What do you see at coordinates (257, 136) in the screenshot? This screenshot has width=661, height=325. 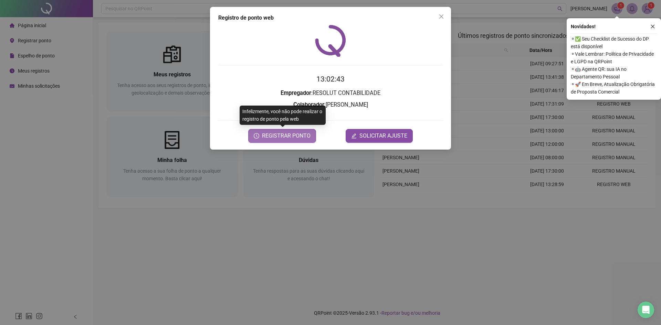 I see `span: clock-circle` at bounding box center [257, 136].